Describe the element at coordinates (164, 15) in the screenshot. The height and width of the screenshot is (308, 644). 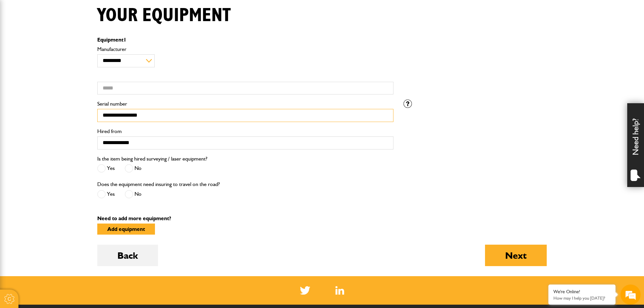
I see `h1: Your equipment` at that location.